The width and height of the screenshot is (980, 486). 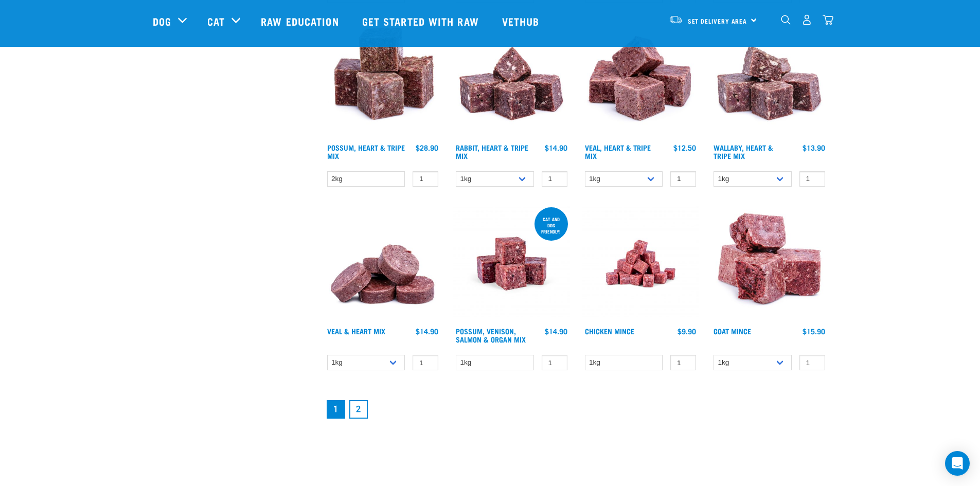 What do you see at coordinates (511, 80) in the screenshot?
I see `img: 1175 Rabbit Heart Tripe Mix 01` at bounding box center [511, 80].